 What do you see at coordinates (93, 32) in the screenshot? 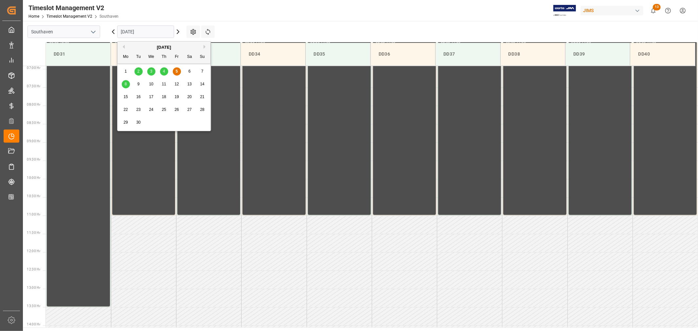
I see `button: open menu` at bounding box center [93, 32].